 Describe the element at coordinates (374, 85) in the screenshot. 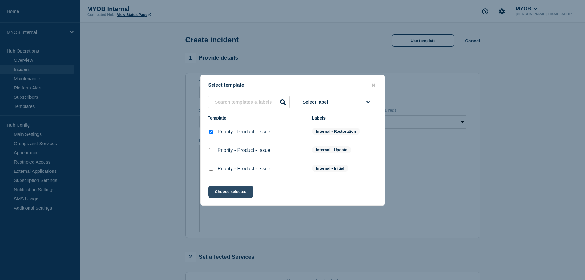

I see `button: close button` at that location.